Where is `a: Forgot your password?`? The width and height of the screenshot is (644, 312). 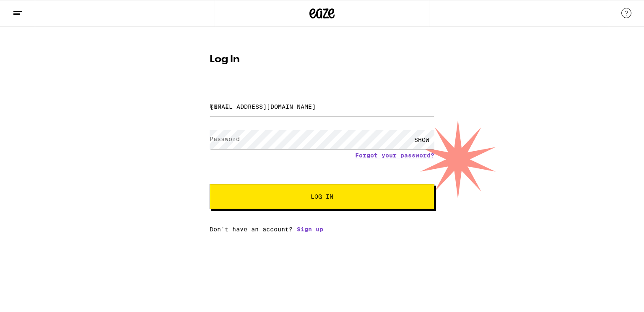
a: Forgot your password? is located at coordinates (395, 155).